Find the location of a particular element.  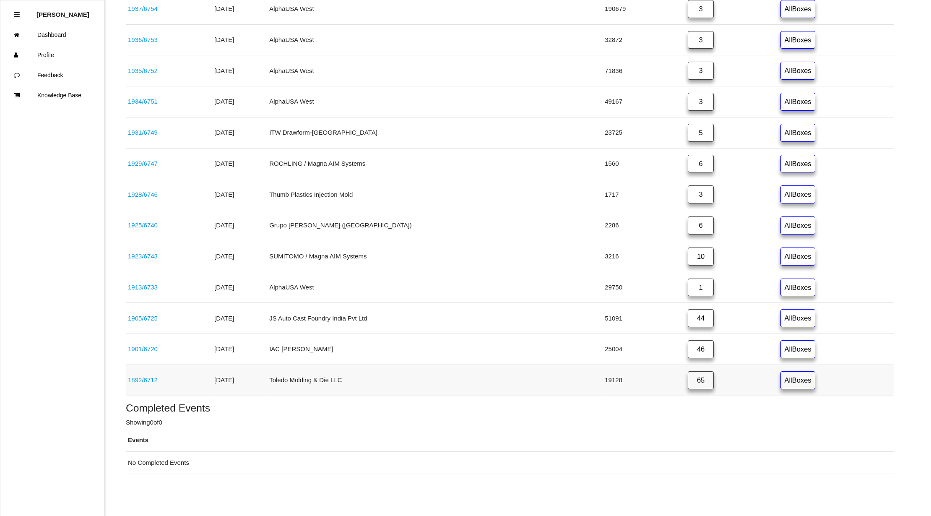

a: 1892/6712 is located at coordinates (143, 380).